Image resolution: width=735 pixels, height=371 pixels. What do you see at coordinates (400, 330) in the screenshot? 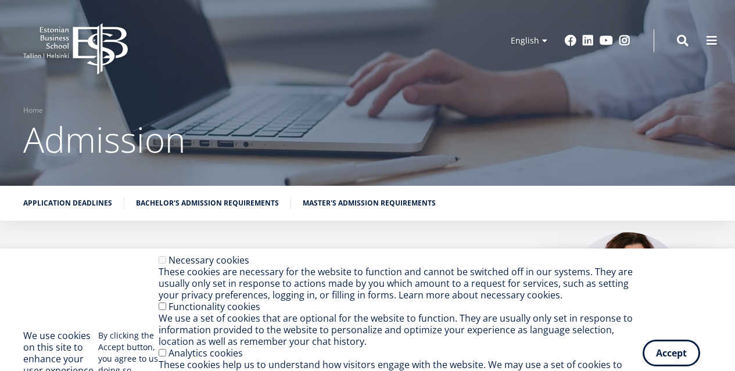
I see `div: We use a set of cookies that are optional for the website to function. They are usually only set ...` at bounding box center [400, 330].